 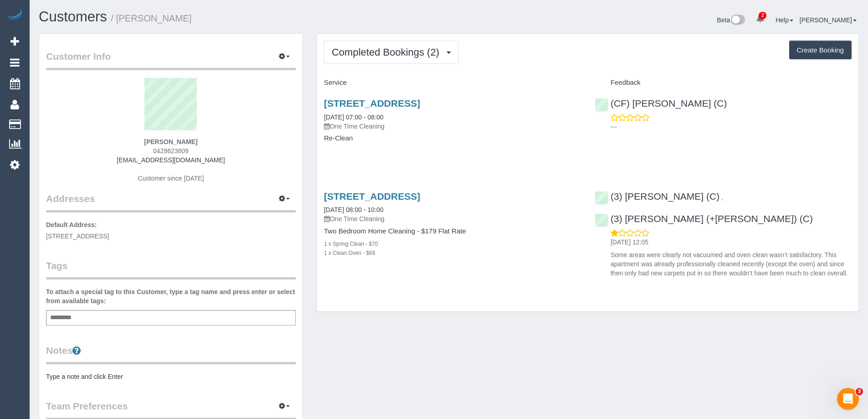 What do you see at coordinates (171, 59) in the screenshot?
I see `legend: Customer Info` at bounding box center [171, 59].